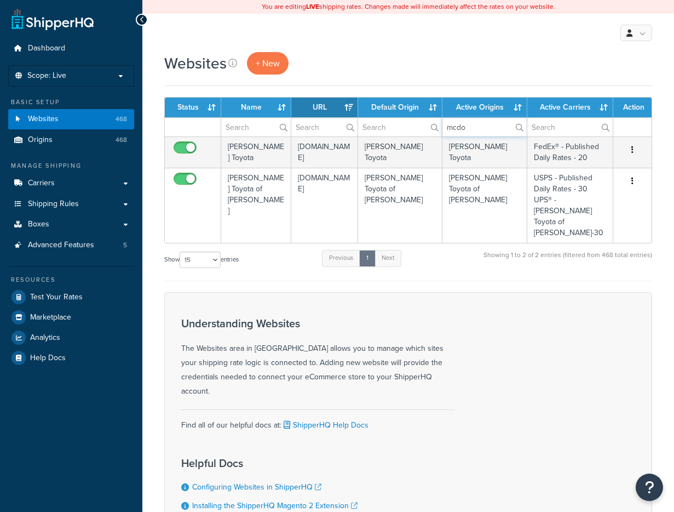 This screenshot has height=512, width=674. I want to click on span: Scope: Live, so click(47, 76).